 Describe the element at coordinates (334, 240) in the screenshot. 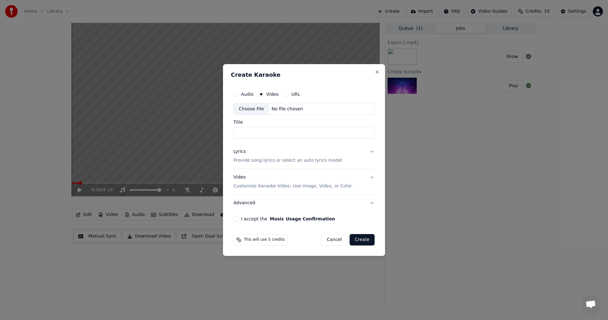

I see `button: Cancel` at that location.